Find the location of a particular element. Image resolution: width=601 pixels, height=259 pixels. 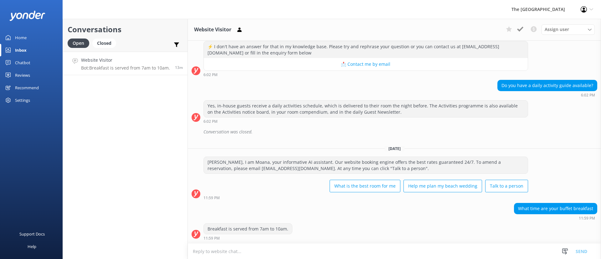

div: Help is located at coordinates (32, 246).